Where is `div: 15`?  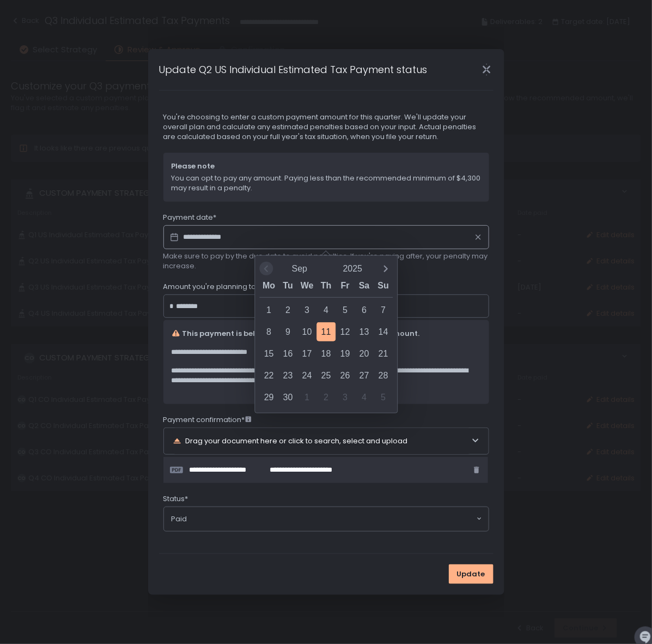 div: 15 is located at coordinates (268, 353).